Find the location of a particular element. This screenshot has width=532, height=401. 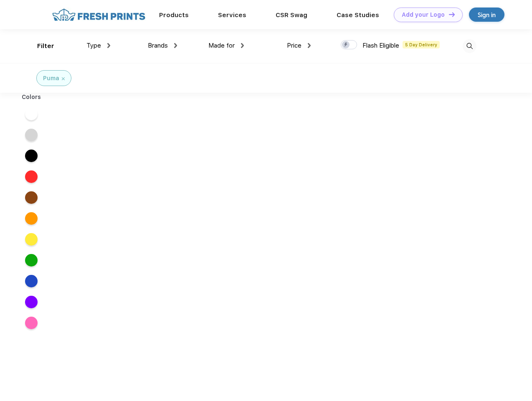

div: Colors is located at coordinates (31, 97).